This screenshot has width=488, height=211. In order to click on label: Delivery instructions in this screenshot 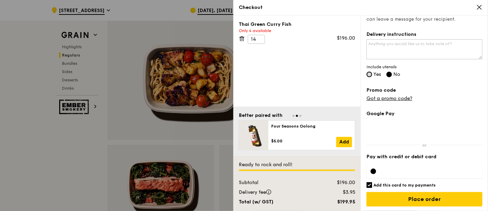, I will do `click(424, 34)`.